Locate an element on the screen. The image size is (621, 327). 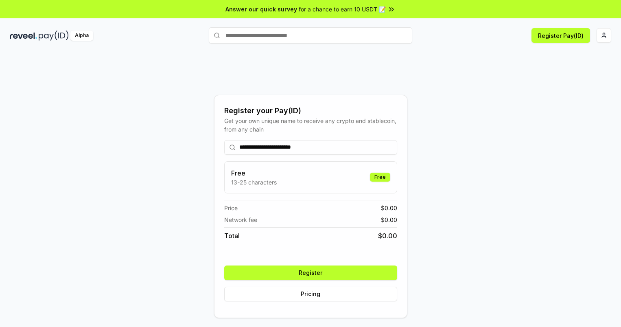
p: 13-25 characters is located at coordinates (254, 182).